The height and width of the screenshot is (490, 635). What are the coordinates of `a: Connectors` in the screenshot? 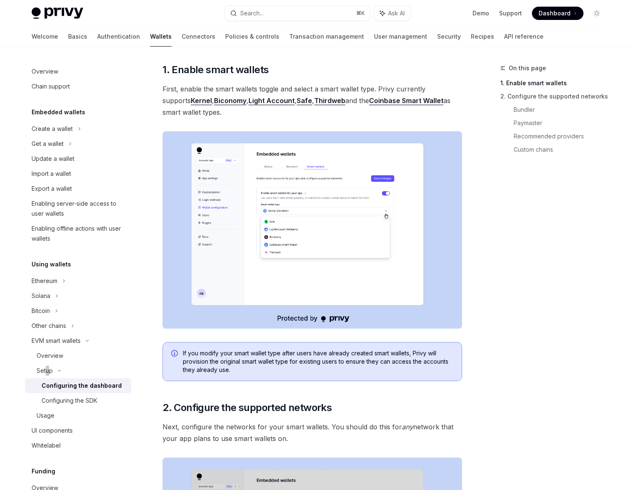 It's located at (198, 37).